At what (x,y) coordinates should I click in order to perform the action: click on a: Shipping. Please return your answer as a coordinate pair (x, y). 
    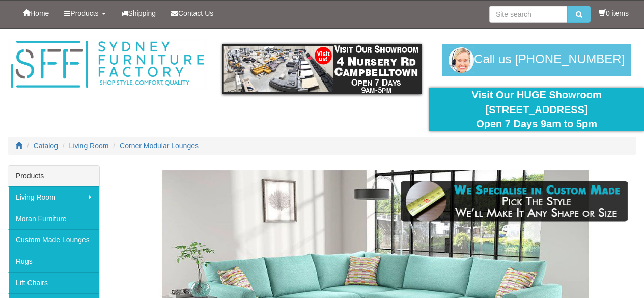
    Looking at the image, I should click on (138, 13).